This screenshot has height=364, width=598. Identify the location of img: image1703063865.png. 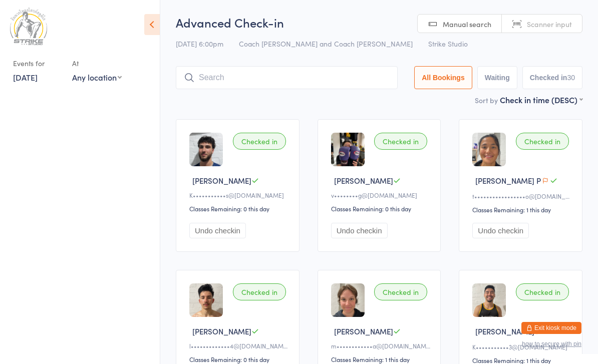
(489, 300).